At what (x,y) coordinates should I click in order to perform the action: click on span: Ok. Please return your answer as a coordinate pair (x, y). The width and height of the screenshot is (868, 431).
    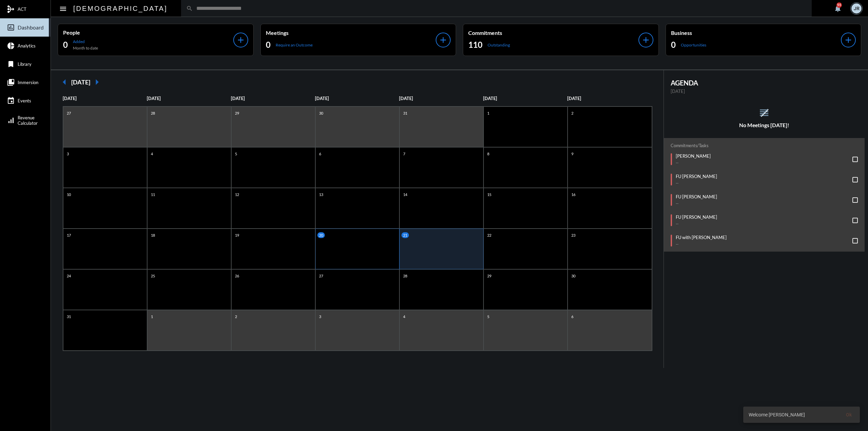
    Looking at the image, I should click on (849, 414).